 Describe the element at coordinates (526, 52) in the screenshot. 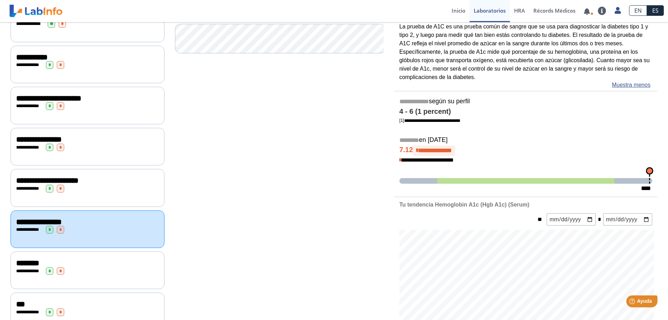

I see `p: La prueba de A1C es una prueba común de sangre que se usa para diagnosticar la diabetes tipo 1 y ...` at that location.